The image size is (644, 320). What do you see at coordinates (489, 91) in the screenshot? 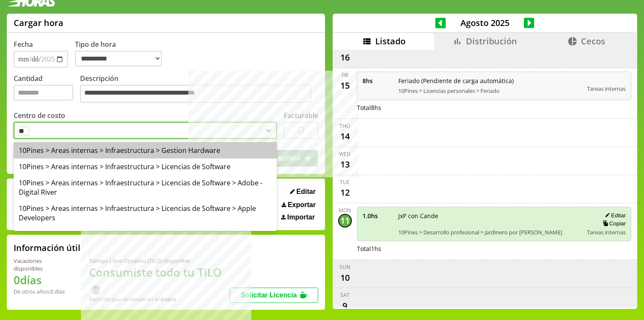
I see `span: 10Pines > Licencias personales > Feriado` at bounding box center [489, 91].